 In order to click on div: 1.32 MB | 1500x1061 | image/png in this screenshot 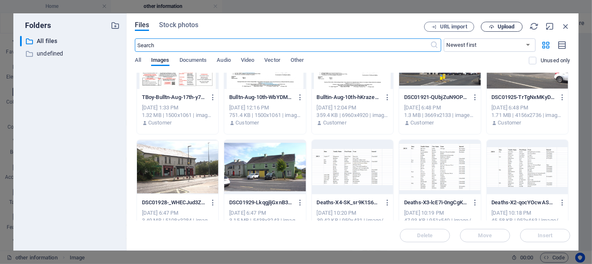, I will do `click(178, 115)`.